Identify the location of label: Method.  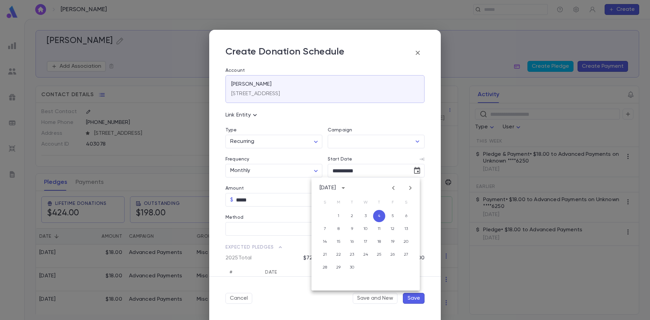
(234, 217).